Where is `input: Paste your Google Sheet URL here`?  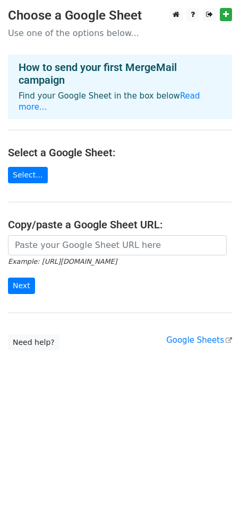 input: Paste your Google Sheet URL here is located at coordinates (117, 245).